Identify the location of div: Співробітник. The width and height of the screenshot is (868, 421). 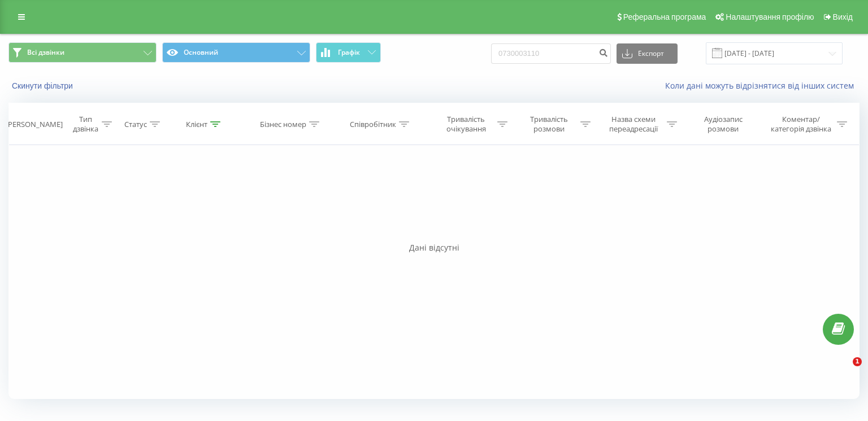
(373, 124).